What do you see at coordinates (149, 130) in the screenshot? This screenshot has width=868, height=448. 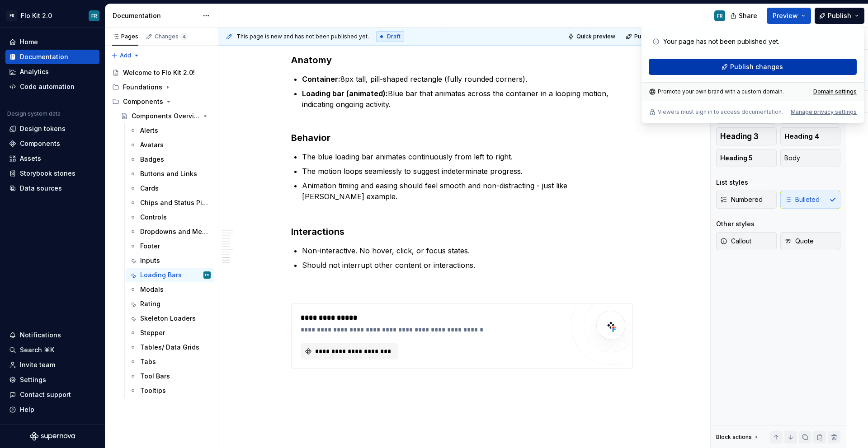 I see `div: Alerts` at bounding box center [149, 130].